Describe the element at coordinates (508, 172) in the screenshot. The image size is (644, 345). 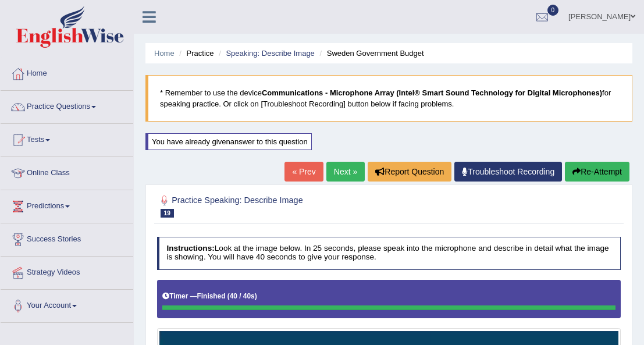
I see `a: Troubleshoot Recording` at that location.